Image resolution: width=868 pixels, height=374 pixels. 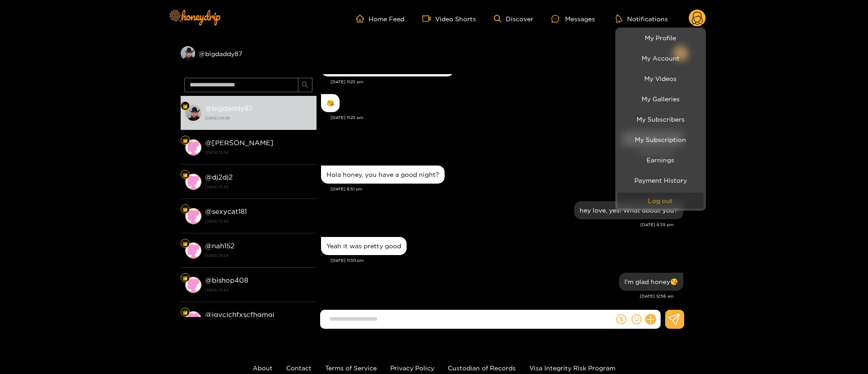 What do you see at coordinates (660, 160) in the screenshot?
I see `a: Earnings` at bounding box center [660, 160].